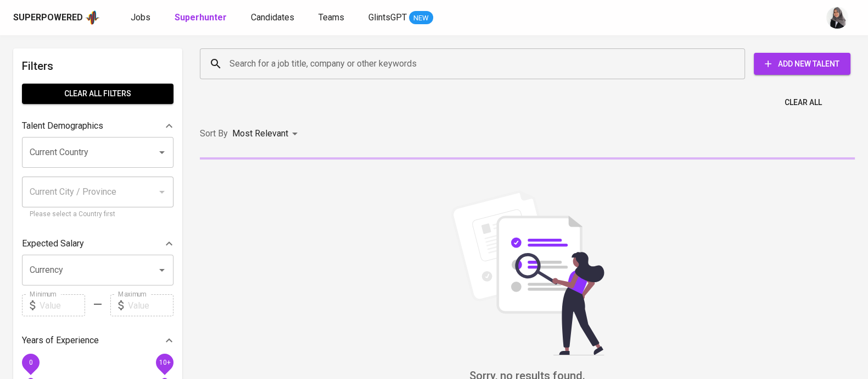 The height and width of the screenshot is (379, 868). I want to click on span: Candidates, so click(272, 17).